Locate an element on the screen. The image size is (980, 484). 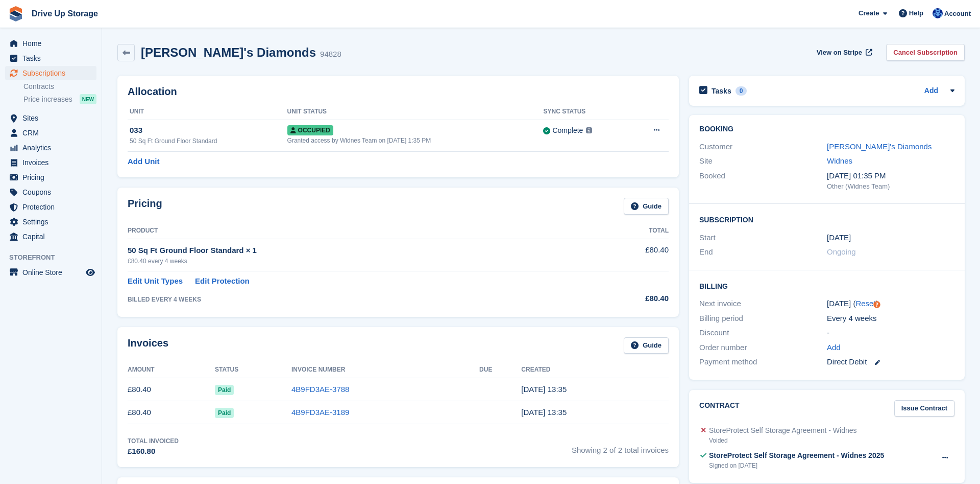
div: 94828 is located at coordinates (331, 54).